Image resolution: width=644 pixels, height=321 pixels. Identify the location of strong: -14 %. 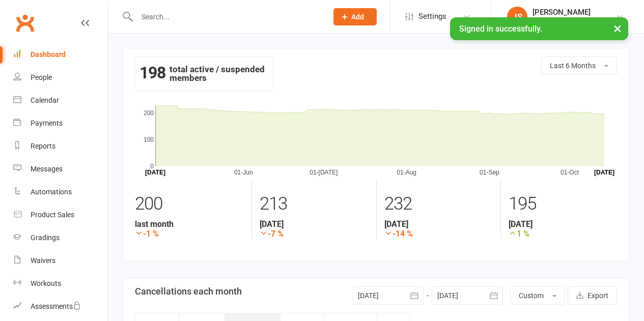
(438, 234).